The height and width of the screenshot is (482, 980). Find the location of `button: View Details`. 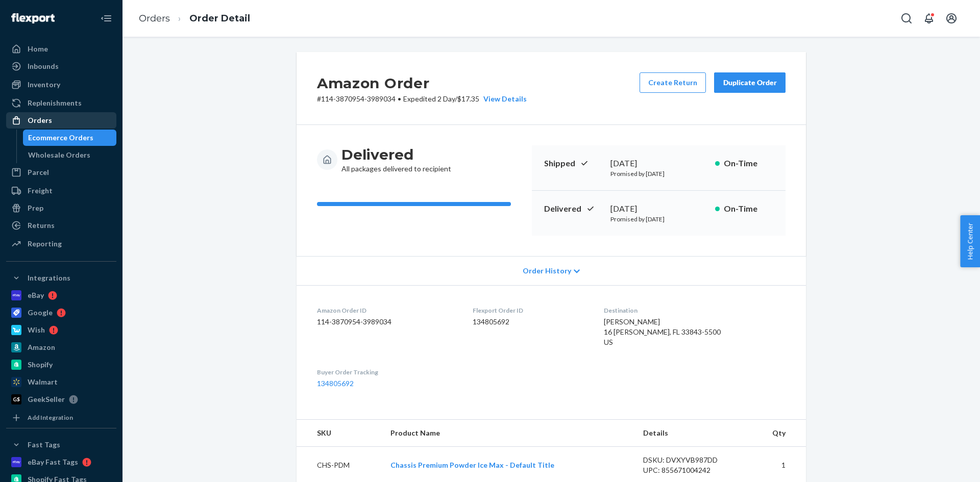

button: View Details is located at coordinates (503, 99).